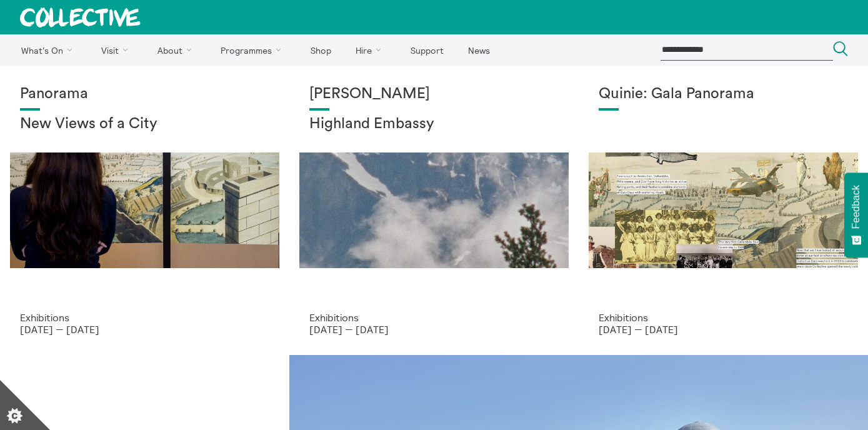 This screenshot has width=868, height=430. Describe the element at coordinates (372, 50) in the screenshot. I see `a: Hire` at that location.